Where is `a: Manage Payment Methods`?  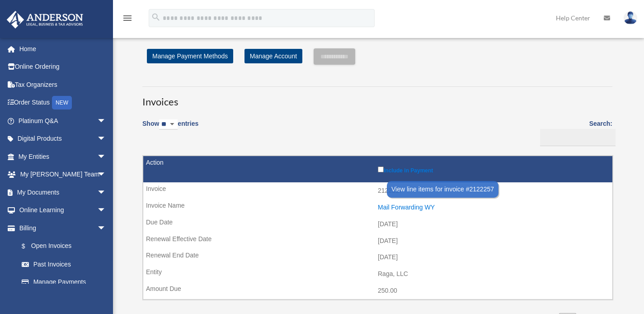
a: Manage Payment Methods is located at coordinates (190, 56).